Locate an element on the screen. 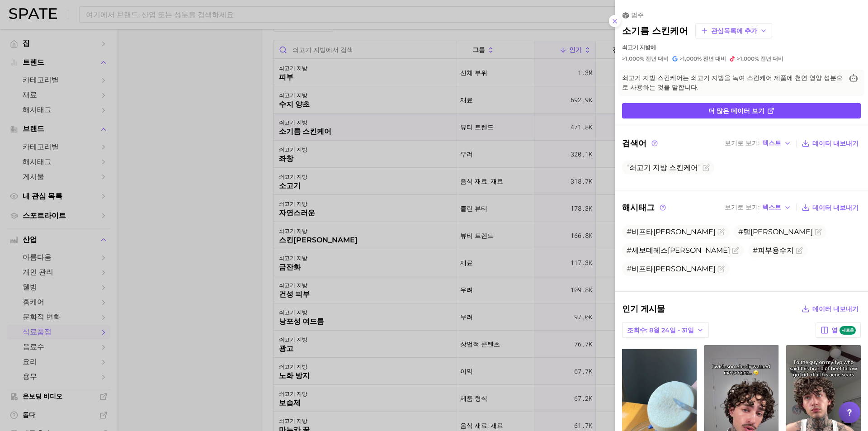 The image size is (868, 431). font: 스킨케어 is located at coordinates (683, 168).